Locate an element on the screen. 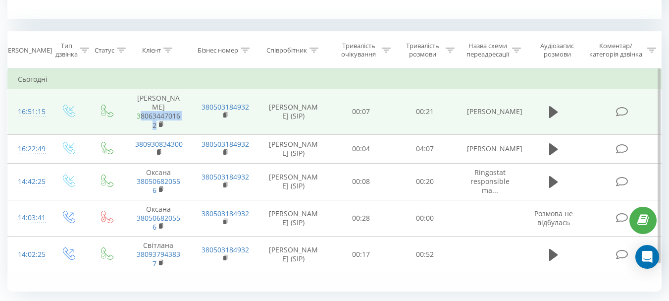 The height and width of the screenshot is (301, 669). div: Тривалість розмови is located at coordinates (422, 50).